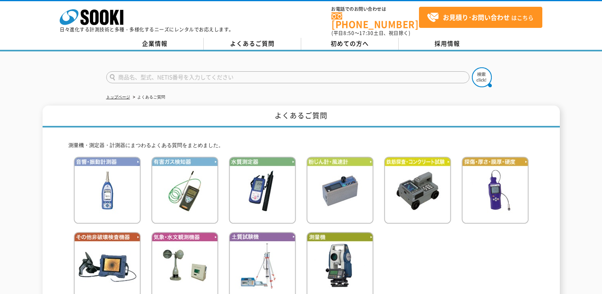  Describe the element at coordinates (495, 190) in the screenshot. I see `img: 探傷・厚さ・膜厚・硬度` at that location.